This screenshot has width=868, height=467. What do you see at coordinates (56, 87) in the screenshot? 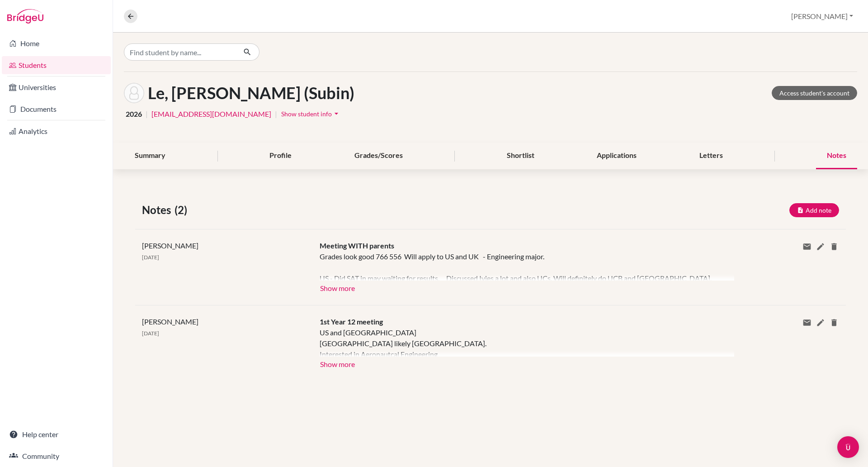
I see `a: Universities` at bounding box center [56, 87].